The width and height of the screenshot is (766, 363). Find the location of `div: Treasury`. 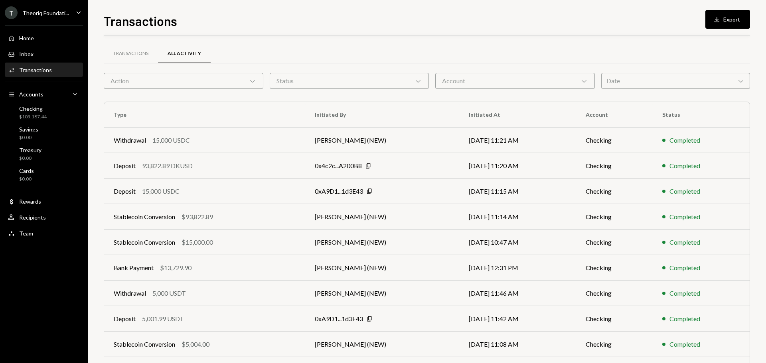

div: Treasury is located at coordinates (30, 150).